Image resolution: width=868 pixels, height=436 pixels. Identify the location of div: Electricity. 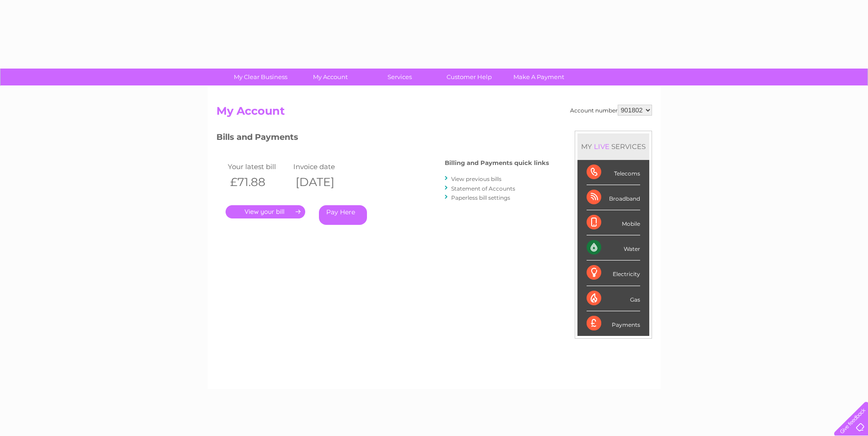
(613, 273).